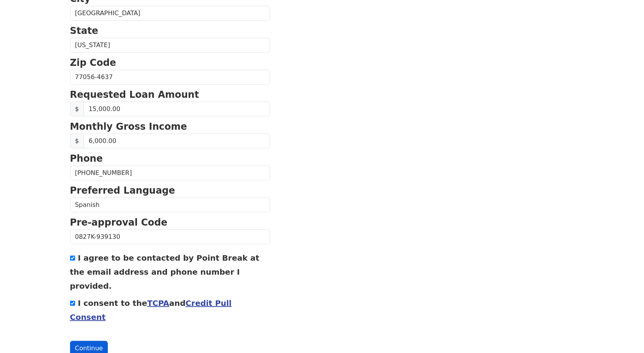 The image size is (644, 353). Describe the element at coordinates (119, 223) in the screenshot. I see `strong: Pre-approval Code` at that location.